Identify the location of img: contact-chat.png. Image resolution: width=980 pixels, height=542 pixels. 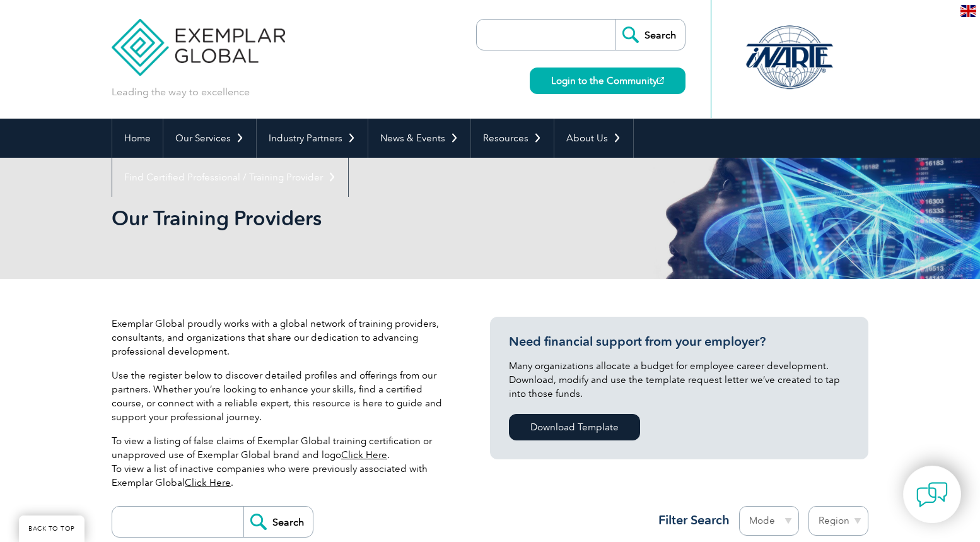
(932, 495).